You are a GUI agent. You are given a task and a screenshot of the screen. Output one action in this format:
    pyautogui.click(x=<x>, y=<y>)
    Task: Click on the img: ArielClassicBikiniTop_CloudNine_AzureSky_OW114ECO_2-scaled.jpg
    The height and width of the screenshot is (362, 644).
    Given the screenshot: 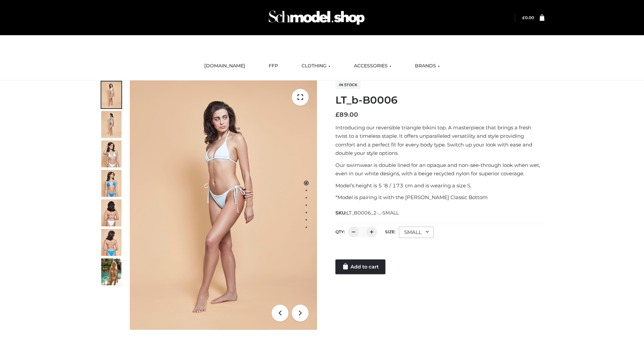 What is the action you would take?
    pyautogui.click(x=111, y=125)
    